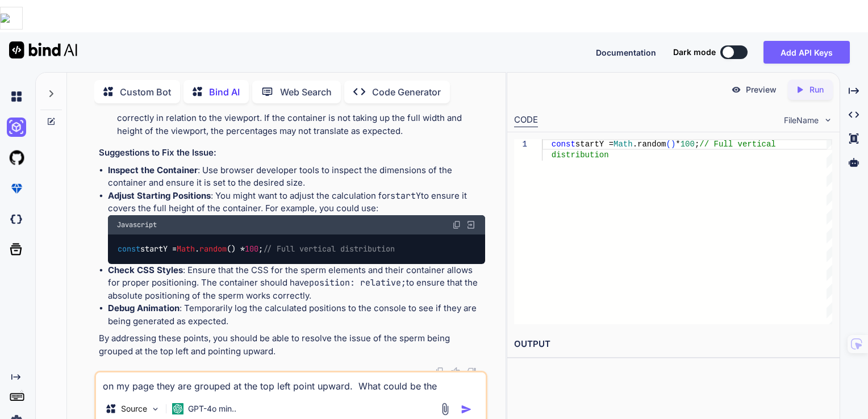 The width and height of the screenshot is (868, 419). What do you see at coordinates (256, 249) in the screenshot?
I see `code: startY = . () * ;` at bounding box center [256, 249].